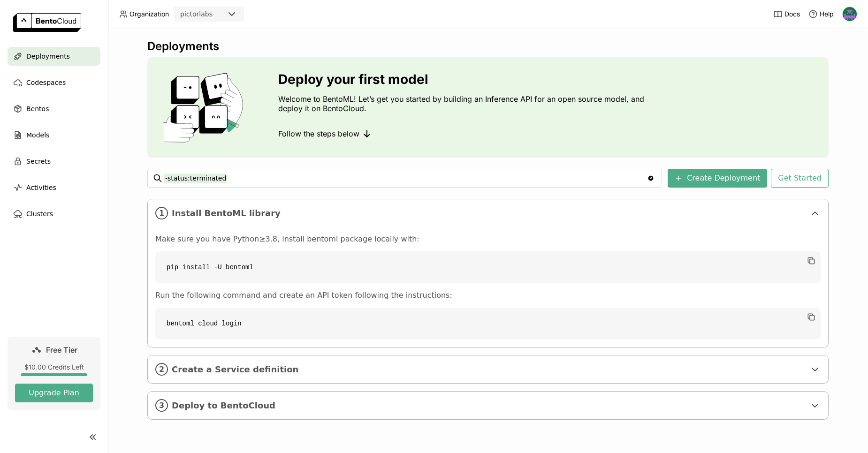 The height and width of the screenshot is (453, 868). I want to click on code: bentoml cloud login, so click(488, 324).